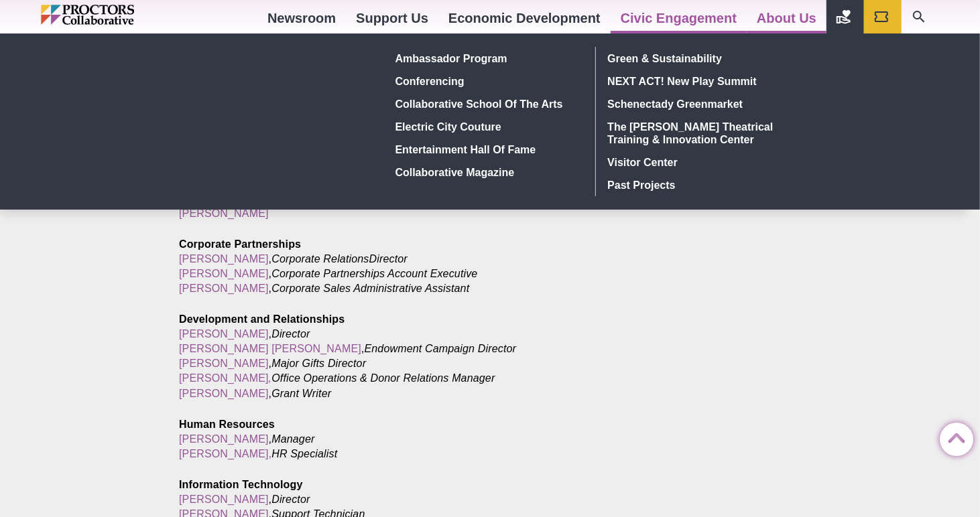 The image size is (980, 517). Describe the element at coordinates (700, 185) in the screenshot. I see `a: Past Projects` at that location.